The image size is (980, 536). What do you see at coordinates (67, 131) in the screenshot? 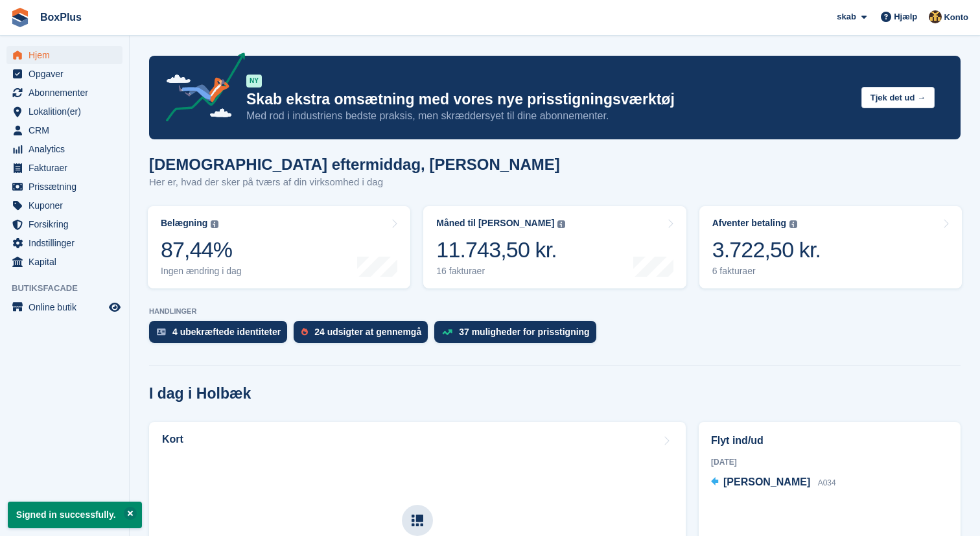
I see `span: CRM` at bounding box center [67, 131].